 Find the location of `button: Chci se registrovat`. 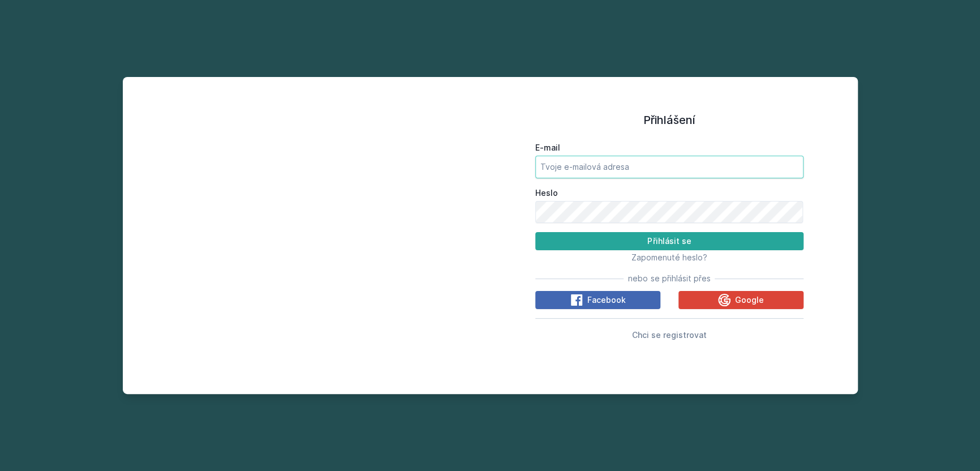

button: Chci se registrovat is located at coordinates (669, 334).